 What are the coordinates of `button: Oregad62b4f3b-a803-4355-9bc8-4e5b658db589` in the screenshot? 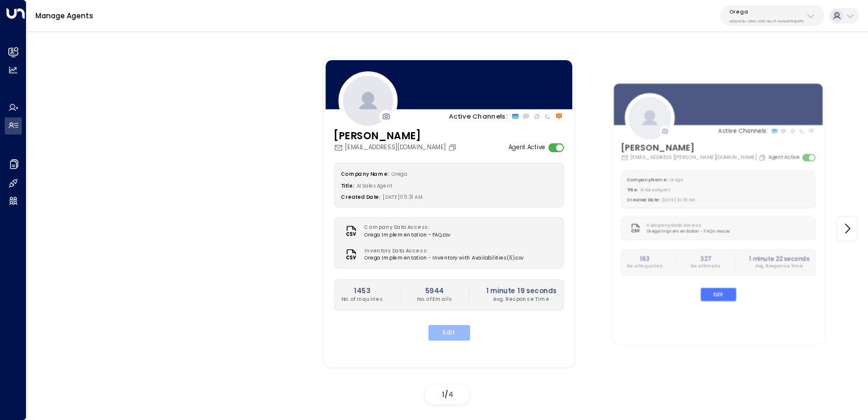 It's located at (772, 15).